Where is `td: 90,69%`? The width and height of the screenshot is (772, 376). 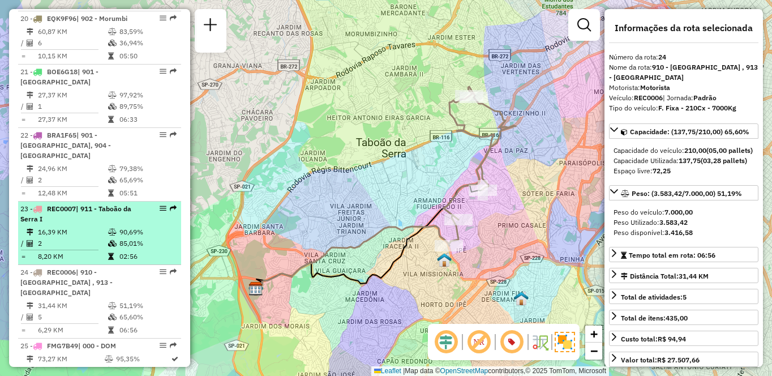 td: 90,69% is located at coordinates (147, 232).